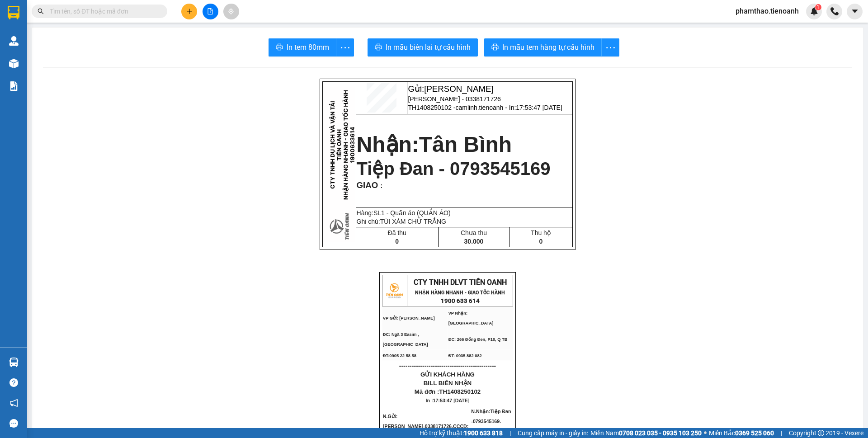 The height and width of the screenshot is (438, 868). I want to click on button: aim, so click(231, 11).